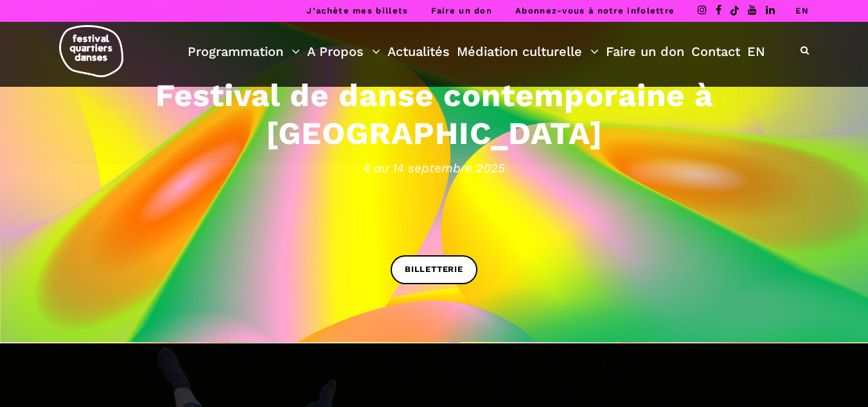  Describe the element at coordinates (244, 51) in the screenshot. I see `a: Programmation` at that location.